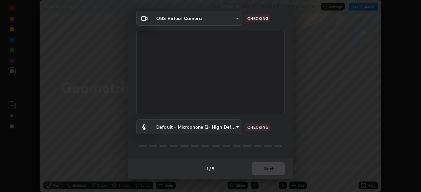  Describe the element at coordinates (213, 169) in the screenshot. I see `h4: 5` at that location.